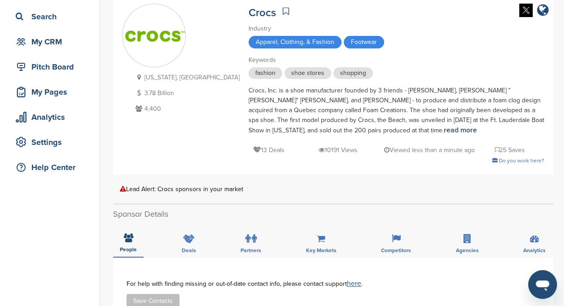 The height and width of the screenshot is (306, 564). What do you see at coordinates (308, 73) in the screenshot?
I see `span: shoe stores` at bounding box center [308, 73].